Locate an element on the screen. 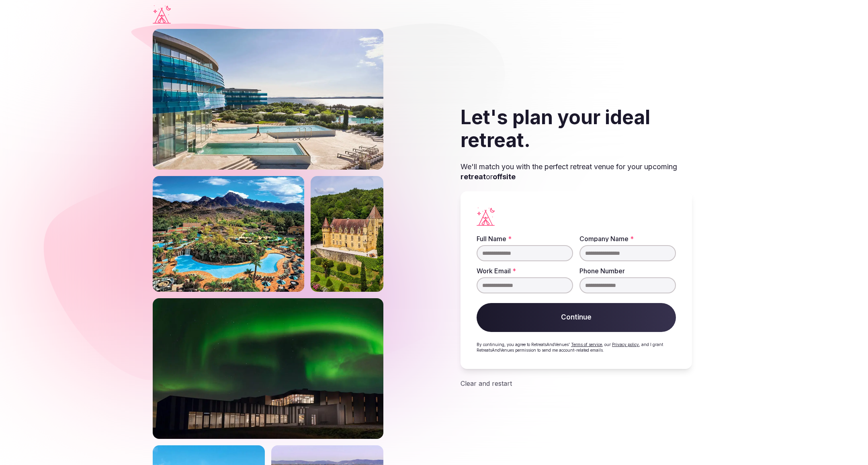  img: Phoenix river ranch resort is located at coordinates (228, 234).